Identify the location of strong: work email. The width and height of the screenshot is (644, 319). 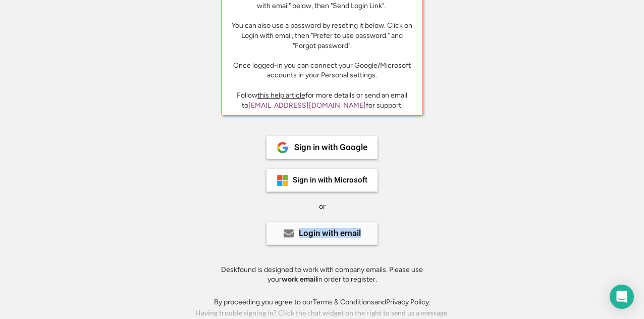
(299, 279).